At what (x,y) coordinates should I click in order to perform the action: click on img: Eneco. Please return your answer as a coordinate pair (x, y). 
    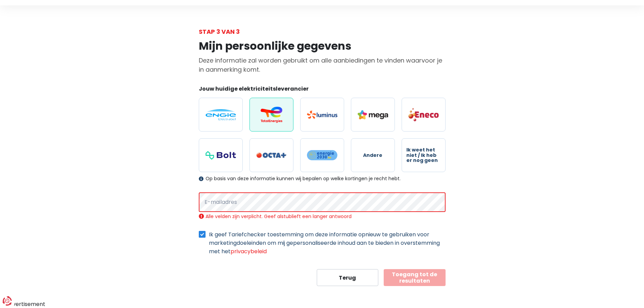
    Looking at the image, I should click on (424, 115).